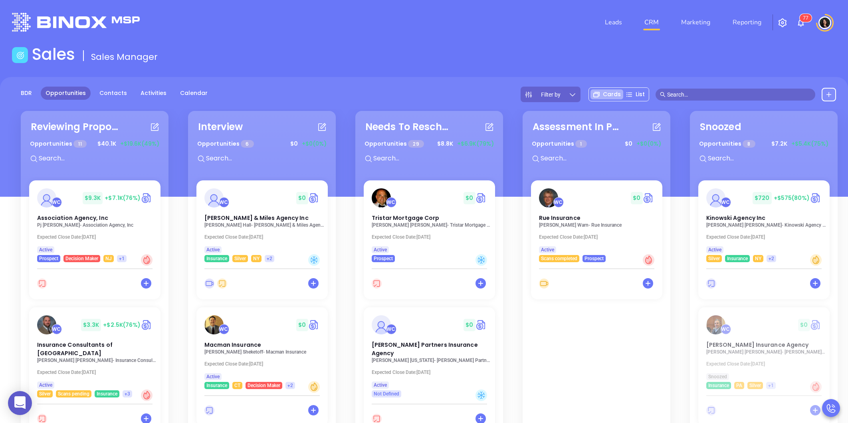  Describe the element at coordinates (762, 198) in the screenshot. I see `span: $ 720` at that location.